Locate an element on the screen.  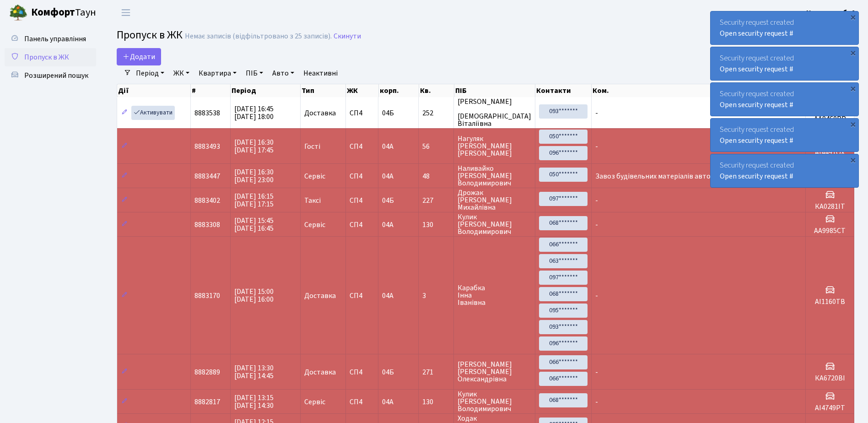
th: Кв. is located at coordinates (437, 90).